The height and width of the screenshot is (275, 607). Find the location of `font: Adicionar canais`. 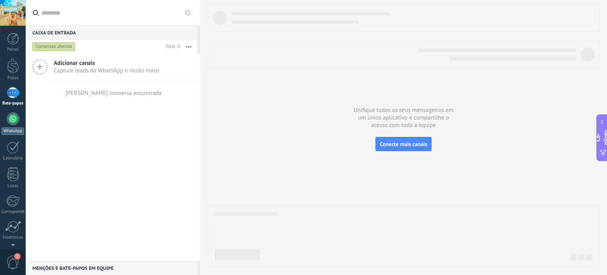

font: Adicionar canais is located at coordinates (74, 63).